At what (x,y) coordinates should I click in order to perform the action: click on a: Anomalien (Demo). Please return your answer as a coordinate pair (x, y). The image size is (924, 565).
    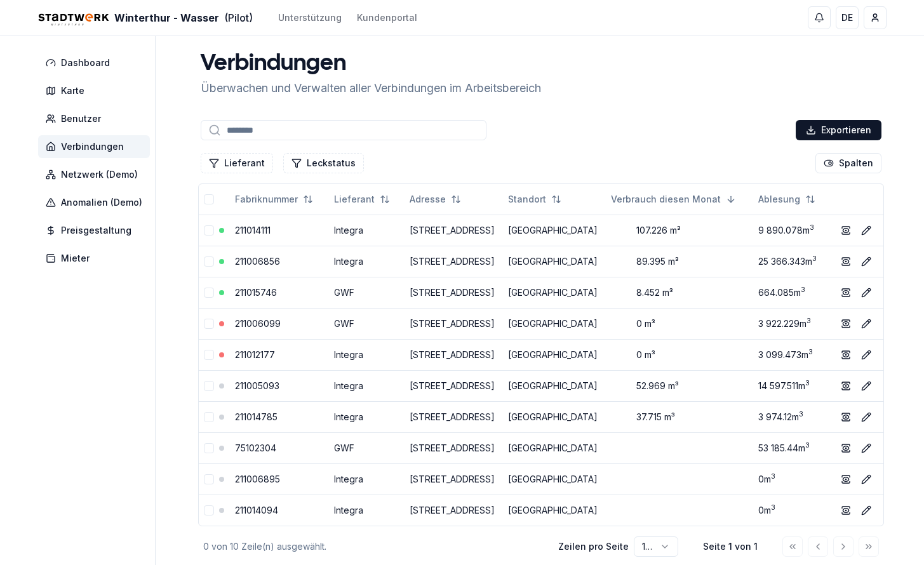
    Looking at the image, I should click on (97, 203).